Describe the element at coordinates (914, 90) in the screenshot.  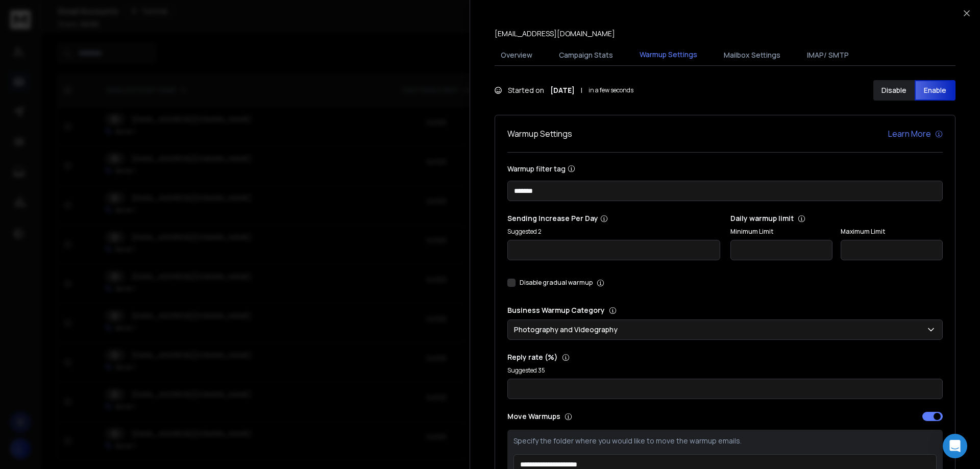
I see `button: DisableEnable` at that location.